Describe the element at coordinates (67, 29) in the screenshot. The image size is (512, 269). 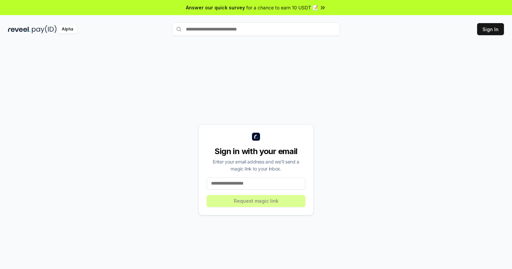
I see `div: Alpha` at that location.